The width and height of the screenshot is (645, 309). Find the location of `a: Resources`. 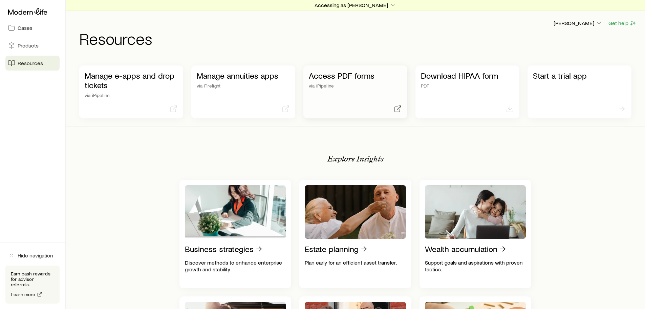

a: Resources is located at coordinates (33, 63).